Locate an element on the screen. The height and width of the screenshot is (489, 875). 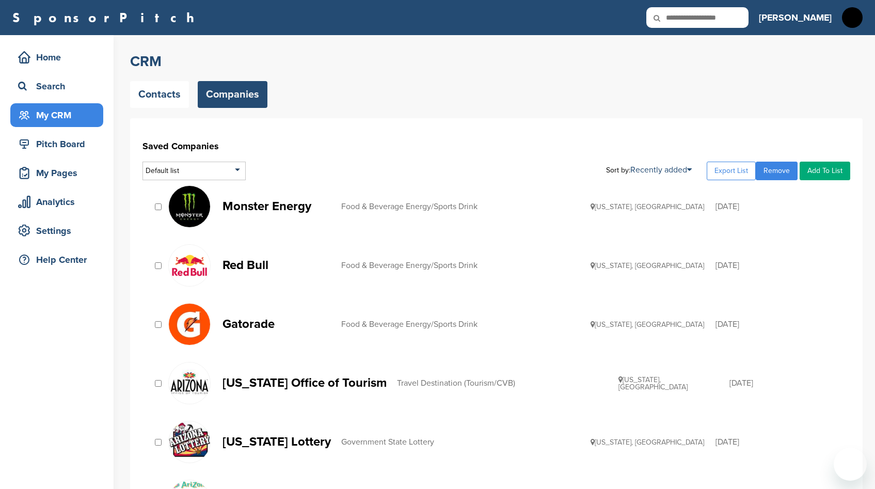
h2: CRM is located at coordinates (496, 61).